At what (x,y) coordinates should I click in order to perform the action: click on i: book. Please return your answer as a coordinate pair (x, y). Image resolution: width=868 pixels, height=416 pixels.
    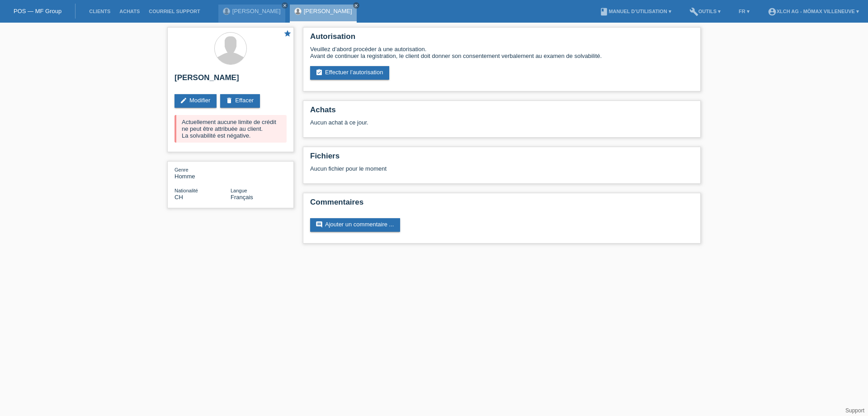
    Looking at the image, I should click on (604, 12).